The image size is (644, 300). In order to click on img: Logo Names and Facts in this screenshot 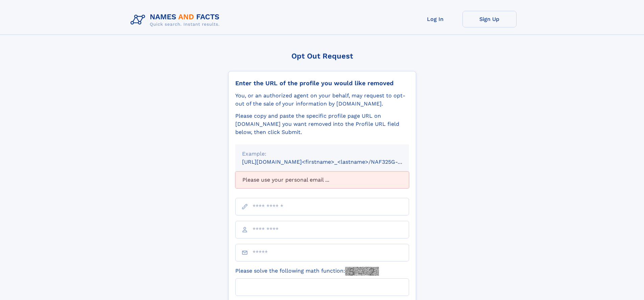, I will do `click(176, 20)`.